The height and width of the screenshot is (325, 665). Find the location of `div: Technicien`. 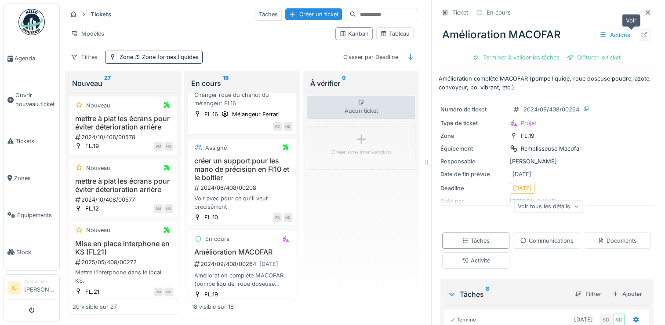

div: Technicien is located at coordinates (40, 281).